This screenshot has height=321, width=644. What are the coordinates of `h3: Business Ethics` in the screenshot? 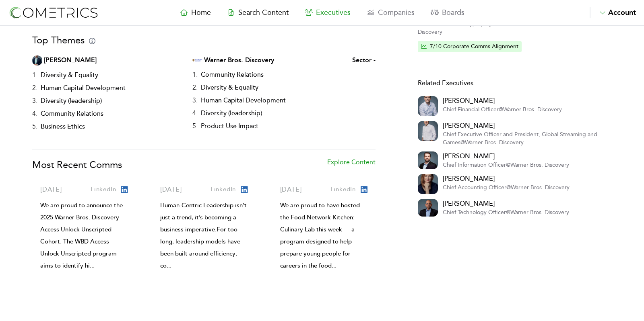 It's located at (63, 127).